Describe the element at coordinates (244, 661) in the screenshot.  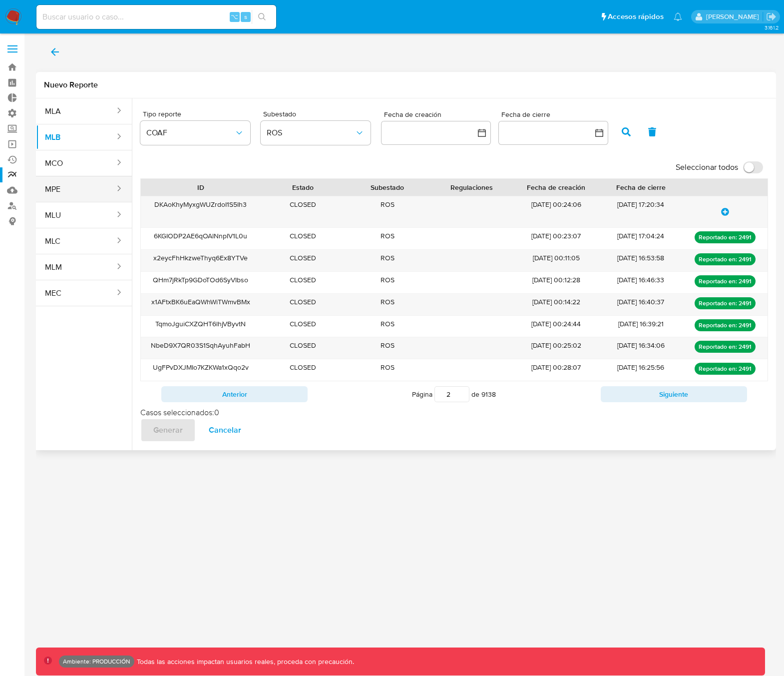
I see `p: Todas las acciones impactan usuarios reales, proceda con precaución.` at that location.